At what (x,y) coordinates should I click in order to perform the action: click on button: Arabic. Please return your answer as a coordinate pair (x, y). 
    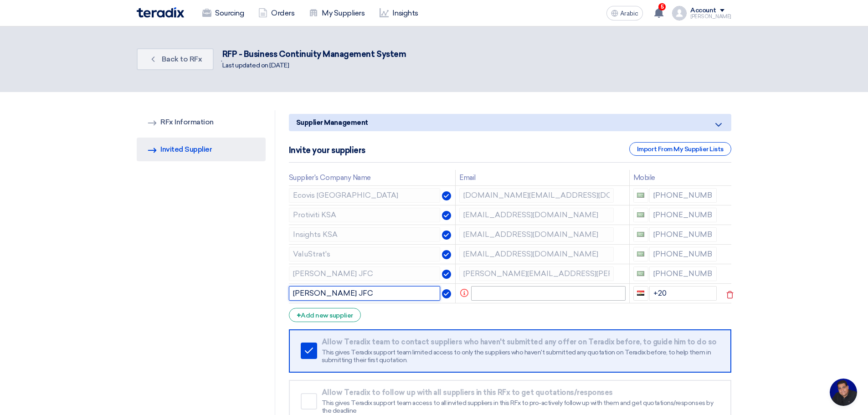
    Looking at the image, I should click on (625, 13).